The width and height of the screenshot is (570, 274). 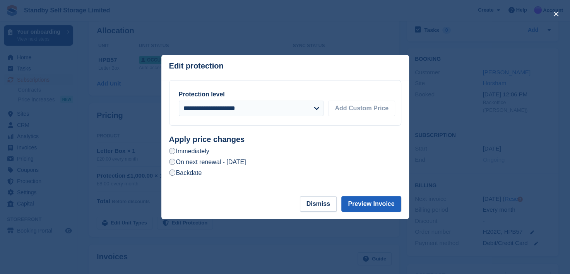 What do you see at coordinates (556, 14) in the screenshot?
I see `button: close` at bounding box center [556, 14].